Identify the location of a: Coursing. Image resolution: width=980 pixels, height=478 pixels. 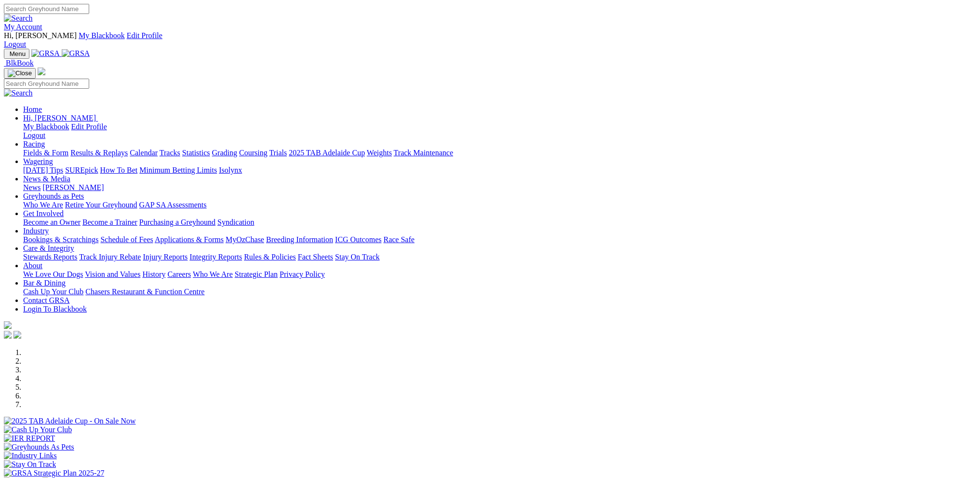
(252, 153).